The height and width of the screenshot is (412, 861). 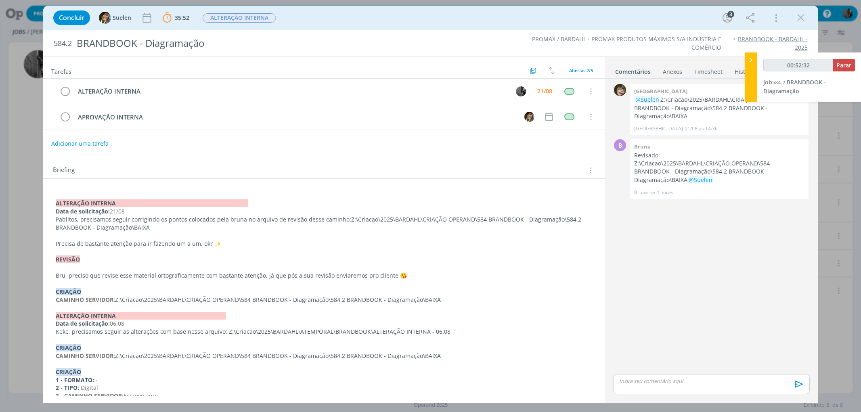 I want to click on img: P, so click(x=521, y=91).